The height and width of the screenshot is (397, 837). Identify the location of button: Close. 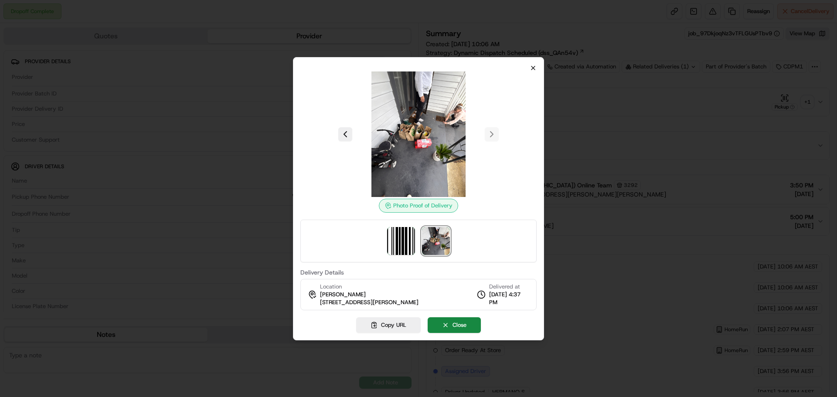
(454, 325).